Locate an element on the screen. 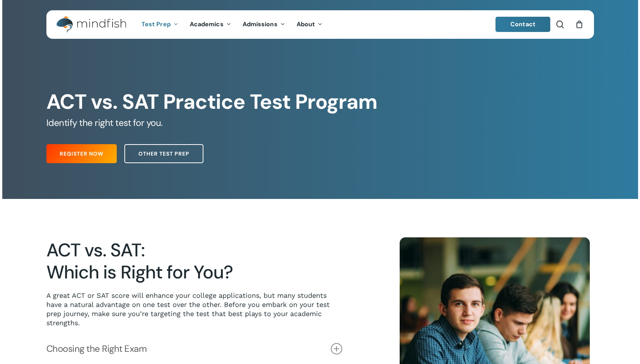 This screenshot has height=364, width=640. a: Contact is located at coordinates (523, 24).